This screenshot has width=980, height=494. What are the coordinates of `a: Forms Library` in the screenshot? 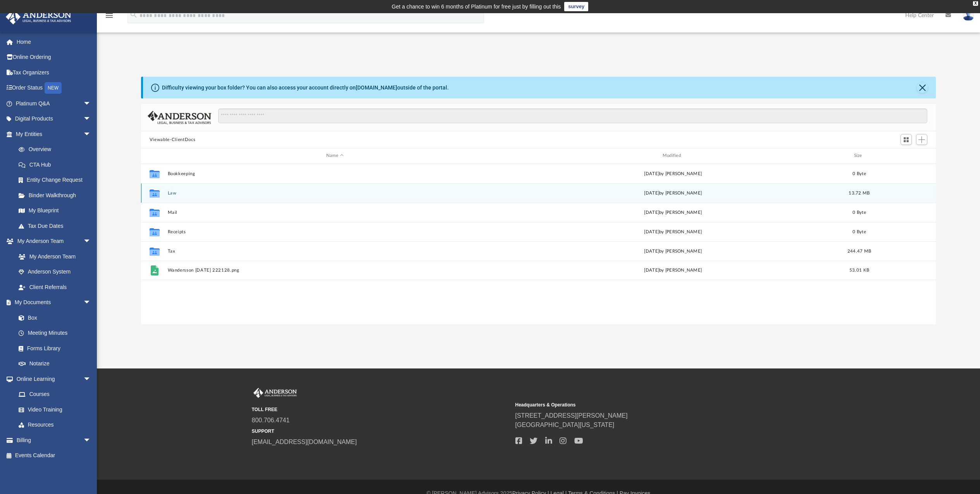 It's located at (53, 349).